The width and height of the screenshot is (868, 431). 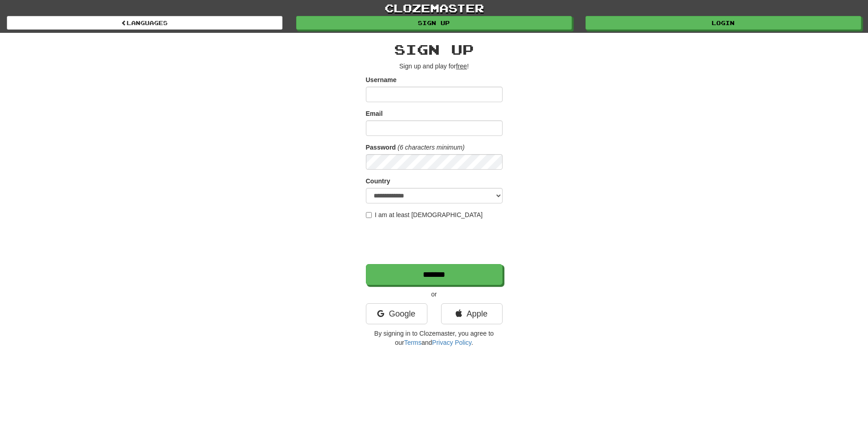 What do you see at coordinates (434, 337) in the screenshot?
I see `p: By signing in to Clozemaster, you agree to our and .` at bounding box center [434, 337].